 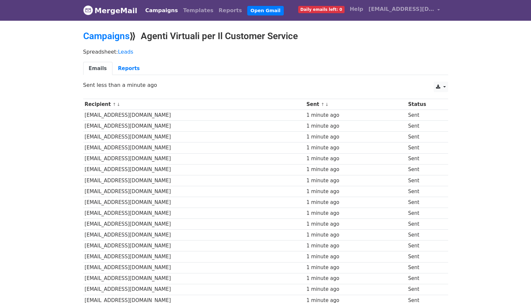 I want to click on th: Recipient, so click(x=194, y=104).